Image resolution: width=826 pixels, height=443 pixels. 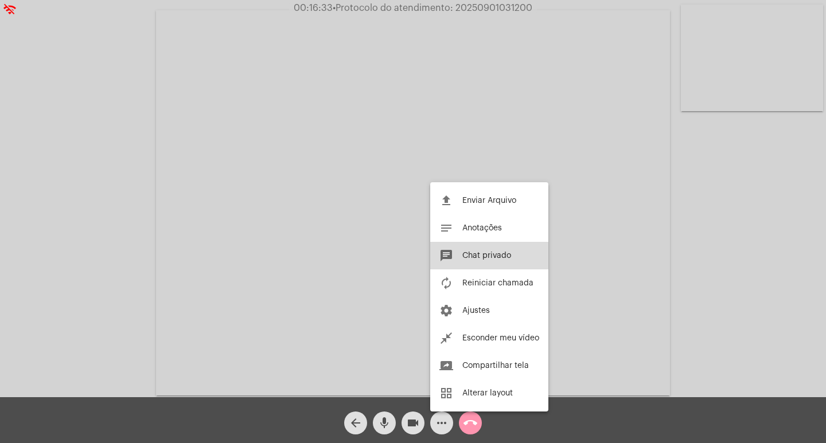 I want to click on span: Anotações, so click(x=482, y=228).